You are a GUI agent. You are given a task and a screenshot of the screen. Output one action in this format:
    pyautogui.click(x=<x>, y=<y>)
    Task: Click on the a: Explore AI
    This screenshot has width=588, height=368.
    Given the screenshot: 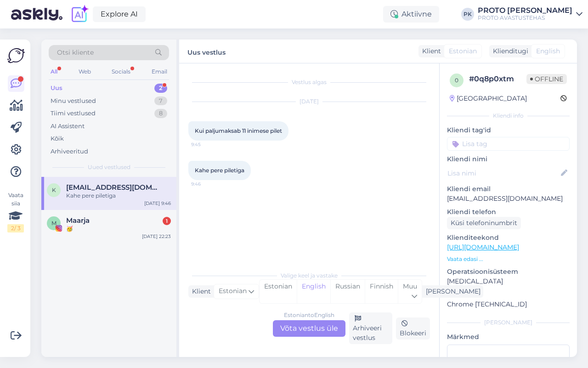 What is the action you would take?
    pyautogui.click(x=119, y=14)
    